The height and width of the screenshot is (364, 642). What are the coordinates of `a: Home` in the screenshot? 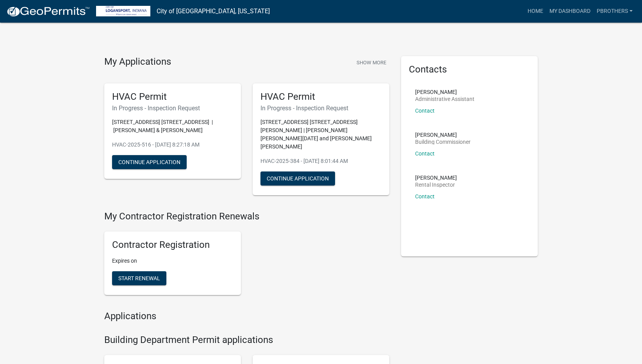 It's located at (536, 11).